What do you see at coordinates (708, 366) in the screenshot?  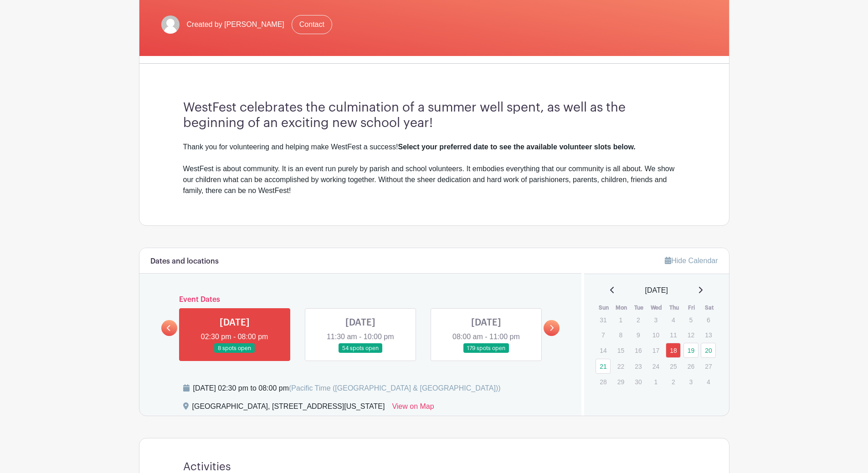 I see `p: 27` at bounding box center [708, 366].